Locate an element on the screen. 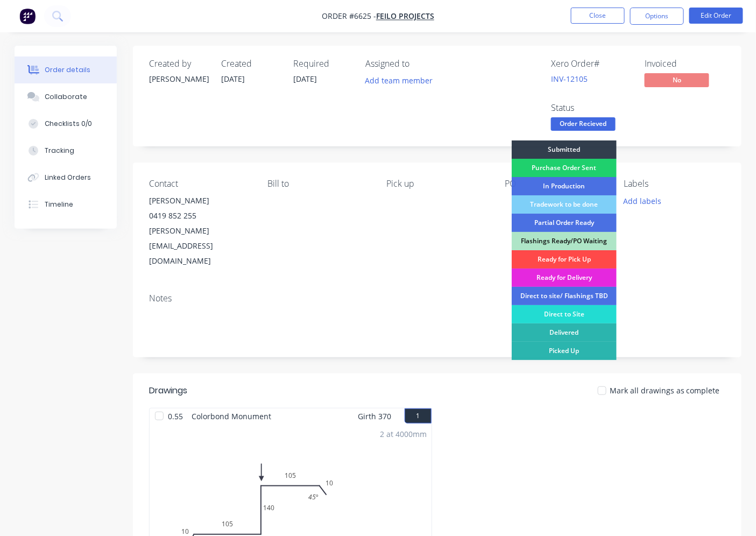  button: Options is located at coordinates (658, 16).